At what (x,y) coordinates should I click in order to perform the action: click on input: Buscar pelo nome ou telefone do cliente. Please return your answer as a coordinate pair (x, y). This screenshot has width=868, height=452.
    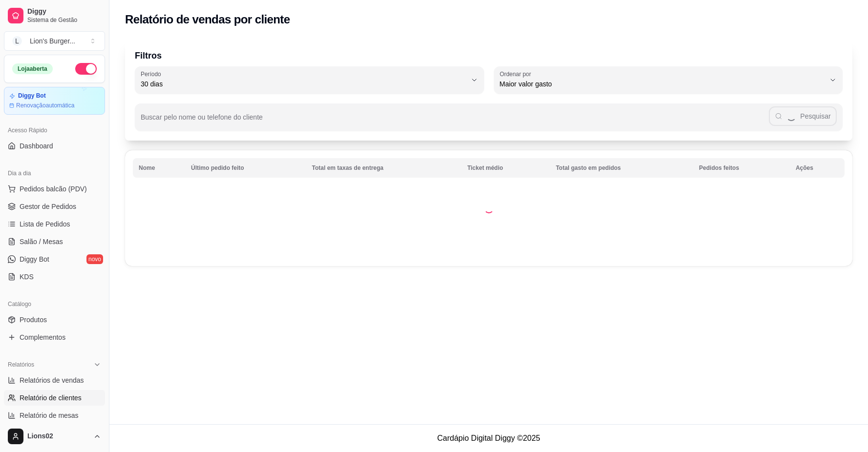
    Looking at the image, I should click on (455, 121).